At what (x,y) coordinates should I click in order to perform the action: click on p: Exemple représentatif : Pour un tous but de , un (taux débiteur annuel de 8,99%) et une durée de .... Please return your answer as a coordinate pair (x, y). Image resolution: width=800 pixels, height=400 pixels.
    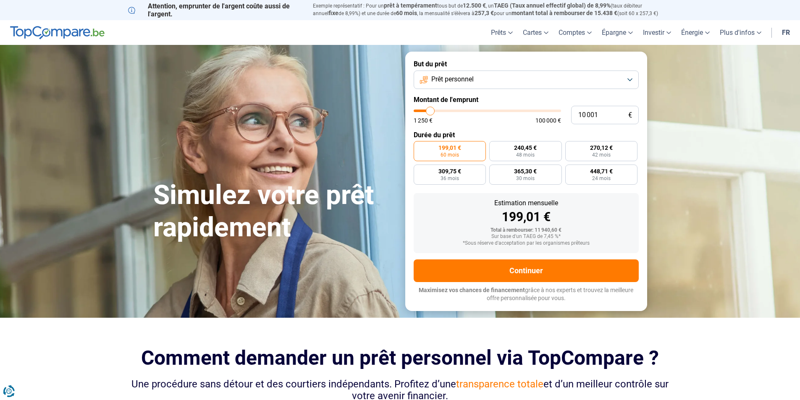
    Looking at the image, I should click on (493, 10).